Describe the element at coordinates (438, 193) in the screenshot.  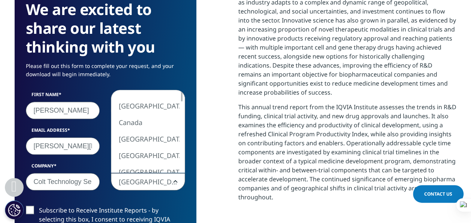
I see `a: Contact Us` at that location.